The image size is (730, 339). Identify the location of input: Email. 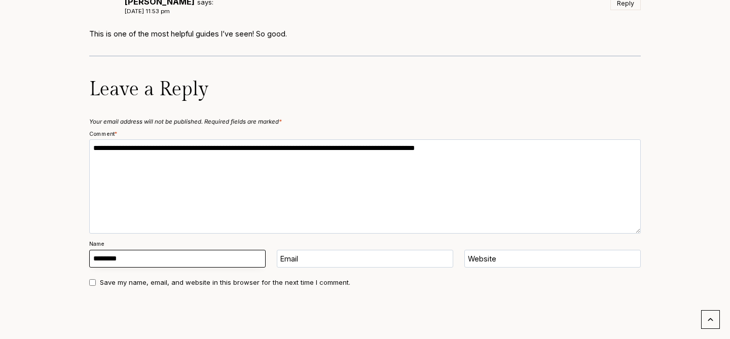
(365, 259).